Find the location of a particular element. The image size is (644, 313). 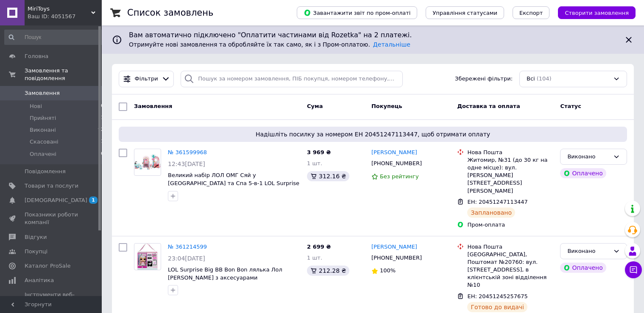

span: 3 969 ₴ is located at coordinates (319, 152).